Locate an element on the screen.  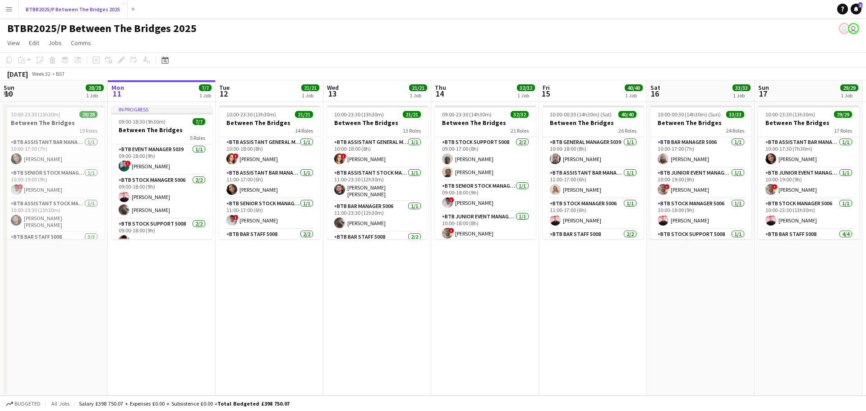
div: Salary £398 750.07 + Expenses £0.00 + Subsistence £0.00 = is located at coordinates (184, 403).